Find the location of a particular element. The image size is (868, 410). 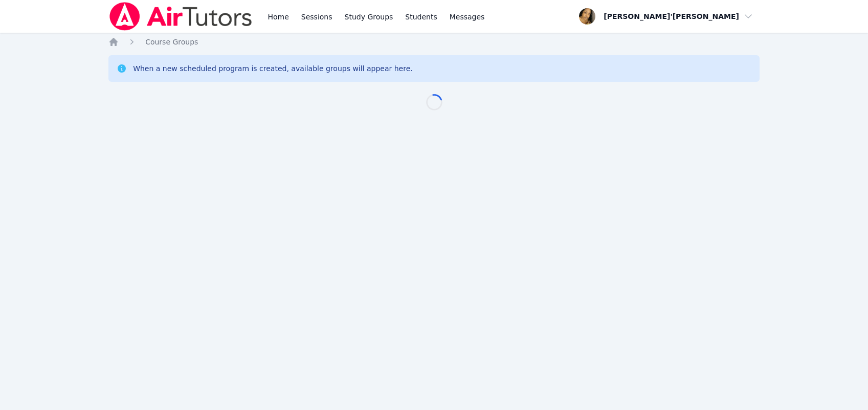

nav: Breadcrumb is located at coordinates (434, 42).